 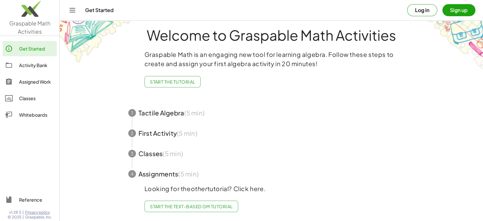 What do you see at coordinates (272, 133) in the screenshot?
I see `button: 2First Activity(5 min)` at bounding box center [272, 133].